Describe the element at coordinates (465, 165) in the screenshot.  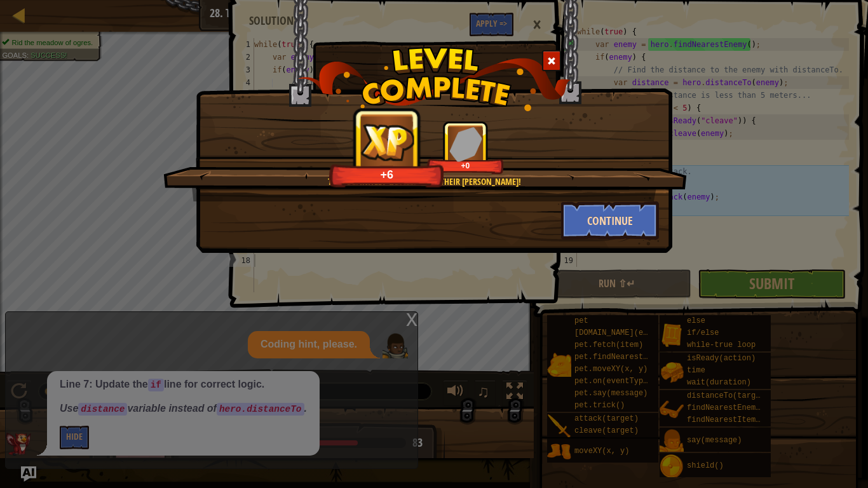
I see `div: +0` at that location.